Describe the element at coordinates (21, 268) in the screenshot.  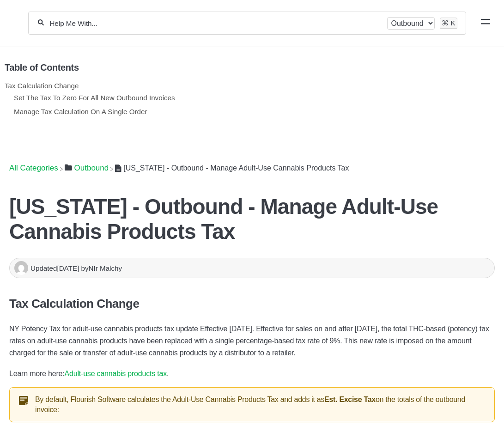
I see `img: NIr Malchy` at that location.